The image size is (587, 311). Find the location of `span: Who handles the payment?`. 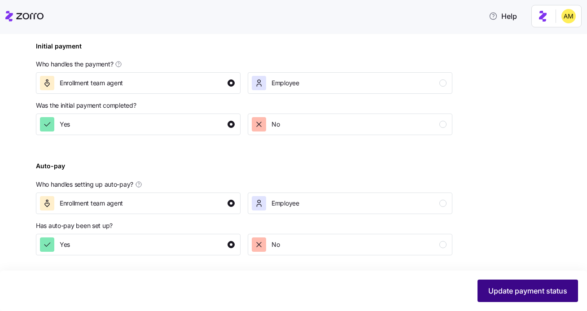

span: Who handles the payment? is located at coordinates (74, 64).